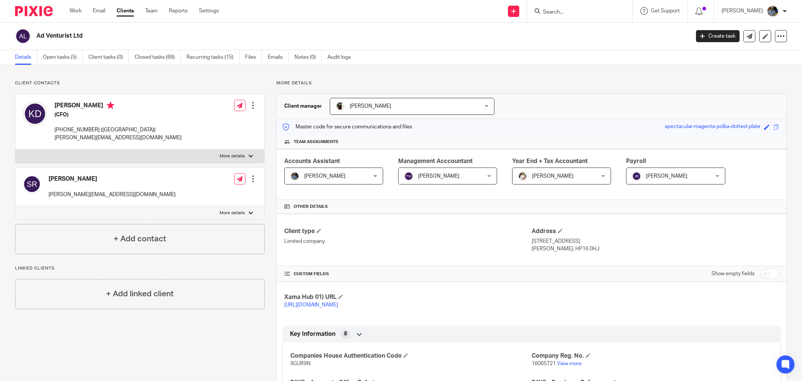  I want to click on a: Team, so click(151, 11).